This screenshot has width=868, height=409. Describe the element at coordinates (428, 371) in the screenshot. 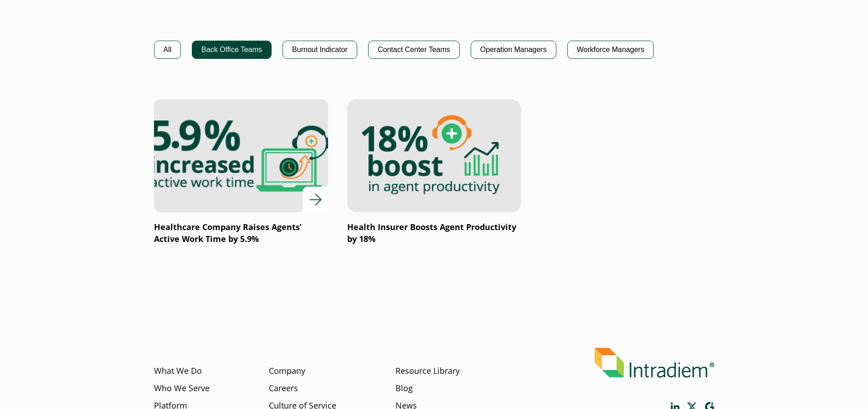

I see `a: Resource Library` at that location.